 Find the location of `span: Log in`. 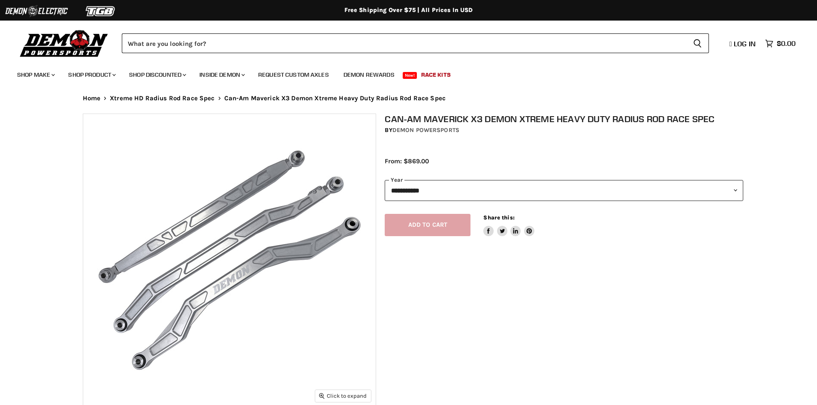

span: Log in is located at coordinates (745, 44).